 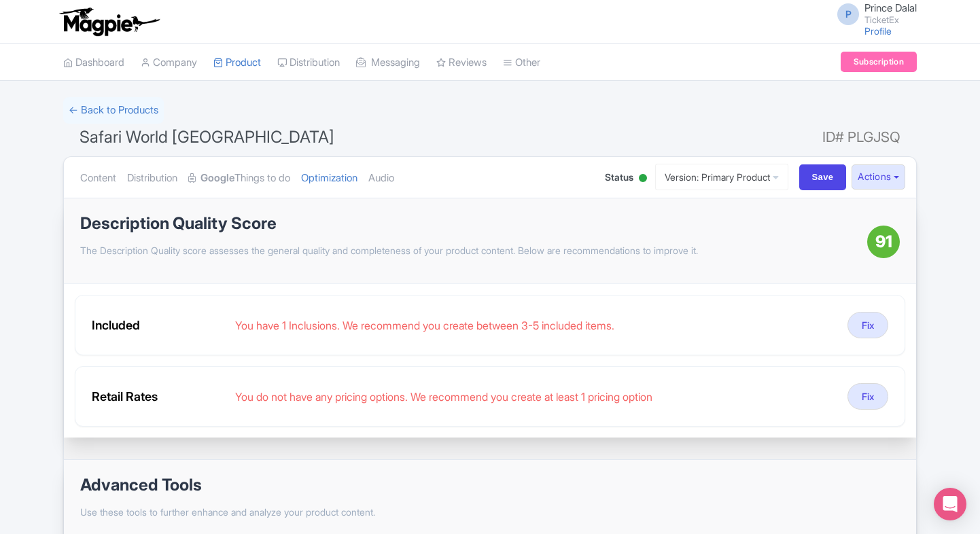 I want to click on a: Reviews, so click(x=461, y=62).